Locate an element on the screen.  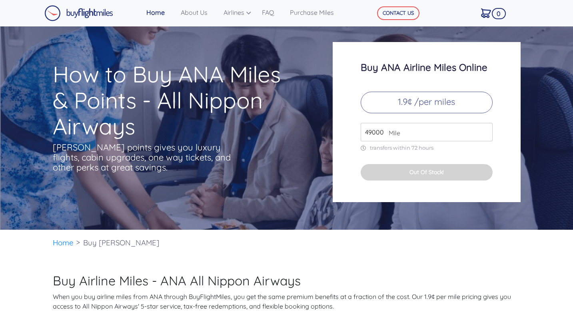
button: Out Of Stock! is located at coordinates (427, 172).